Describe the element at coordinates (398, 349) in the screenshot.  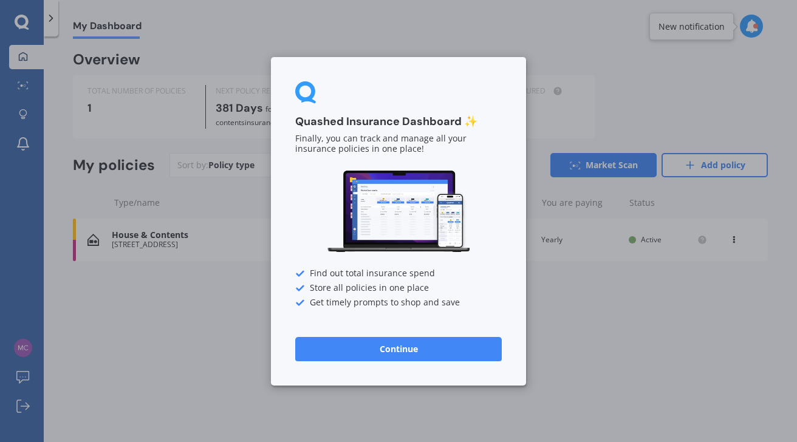
I see `button: Continue` at that location.